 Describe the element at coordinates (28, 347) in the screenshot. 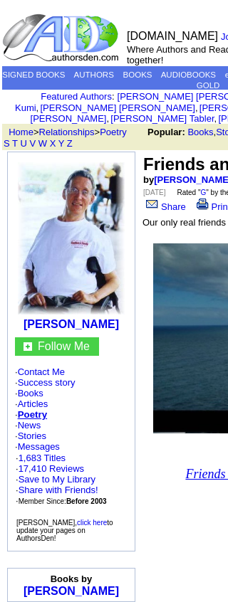

I see `img: gc.jpg` at that location.